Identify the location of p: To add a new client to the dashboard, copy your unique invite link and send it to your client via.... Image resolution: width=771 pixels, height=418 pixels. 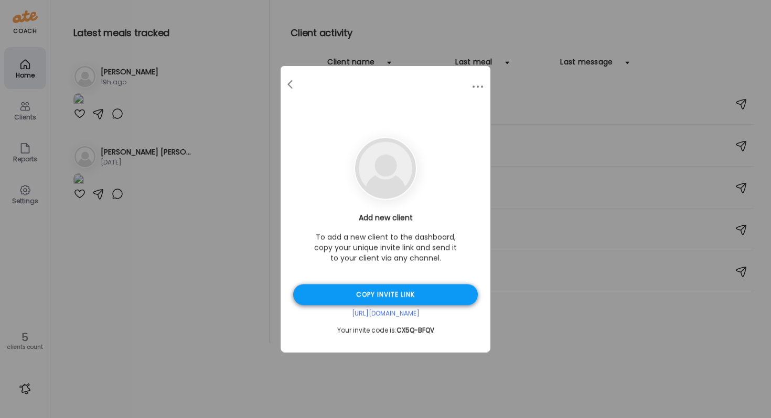
(385, 248).